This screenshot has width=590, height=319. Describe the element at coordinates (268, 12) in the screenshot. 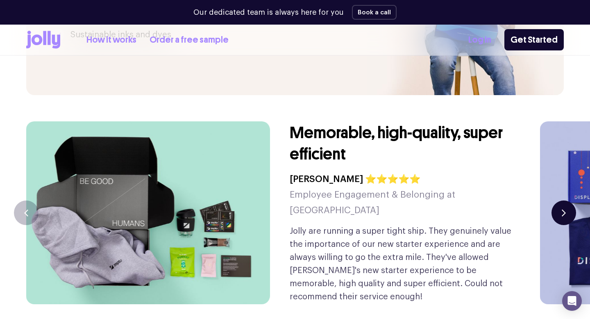

I see `p: Our dedicated team is always here for you` at that location.